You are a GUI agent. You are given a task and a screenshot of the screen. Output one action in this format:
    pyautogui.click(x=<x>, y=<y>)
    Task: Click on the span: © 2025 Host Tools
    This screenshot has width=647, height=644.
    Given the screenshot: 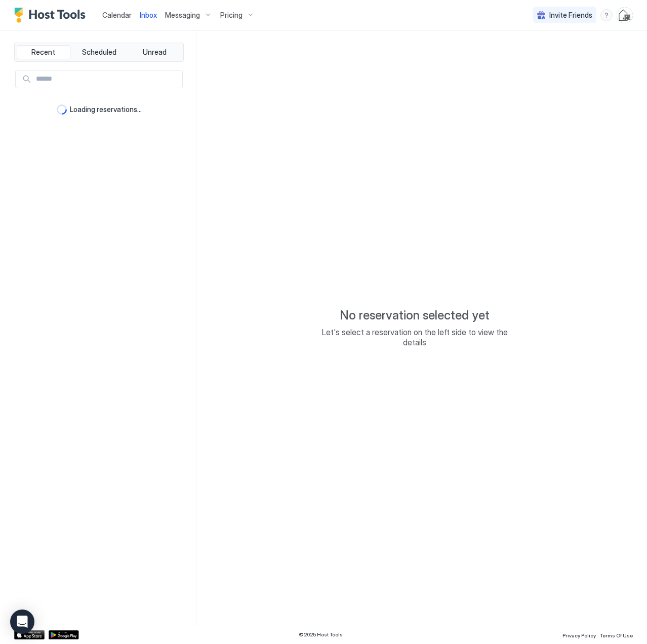 What is the action you would take?
    pyautogui.click(x=321, y=634)
    